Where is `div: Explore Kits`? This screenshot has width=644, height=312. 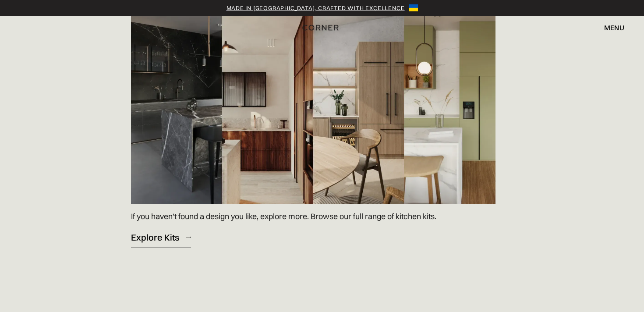 div: Explore Kits is located at coordinates (155, 237).